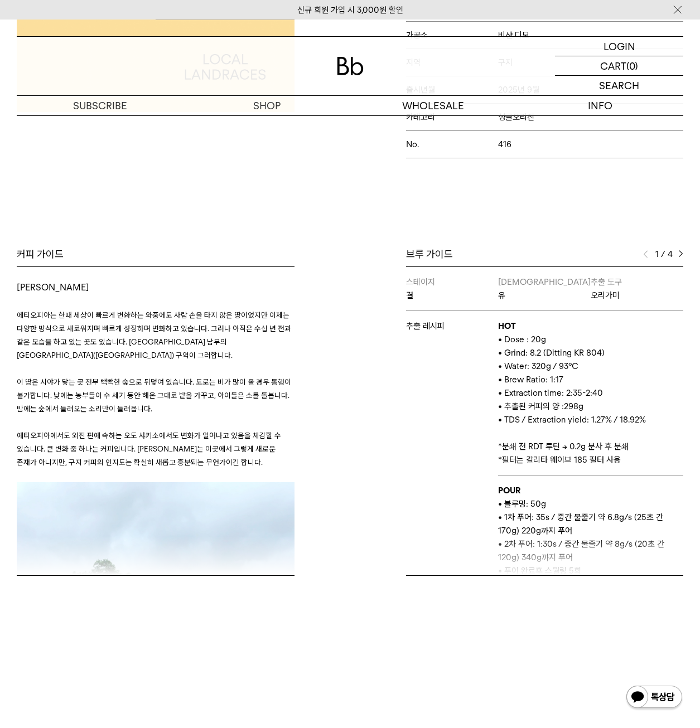 This screenshot has height=728, width=700. What do you see at coordinates (637, 296) in the screenshot?
I see `p: 오리가미` at bounding box center [637, 296].